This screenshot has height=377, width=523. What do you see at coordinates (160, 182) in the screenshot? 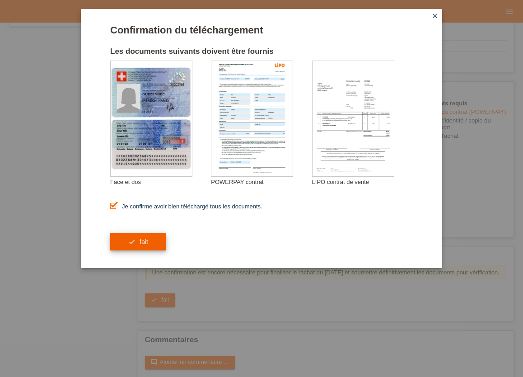
I see `div: Face et dos` at bounding box center [160, 182].